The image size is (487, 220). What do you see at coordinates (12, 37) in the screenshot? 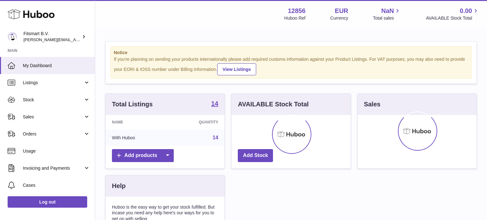
I see `img: jonathan@leaderoo.com` at bounding box center [12, 37].